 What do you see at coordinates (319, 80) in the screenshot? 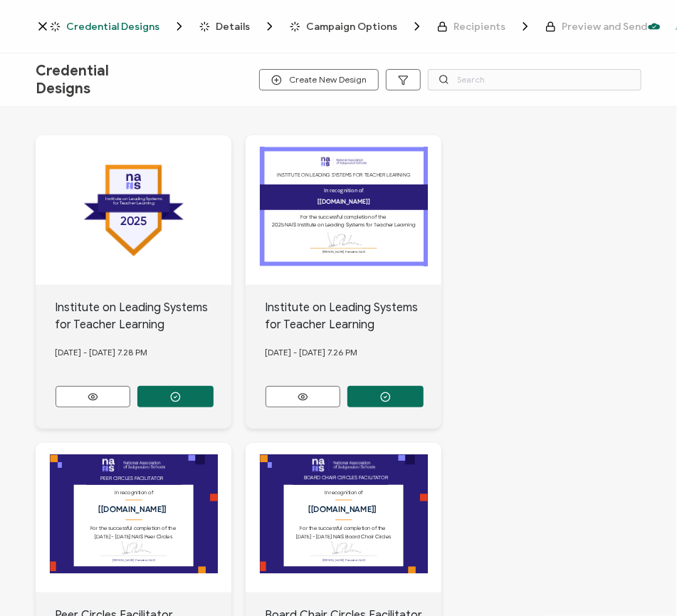
I see `span: Create New Design` at bounding box center [319, 80].